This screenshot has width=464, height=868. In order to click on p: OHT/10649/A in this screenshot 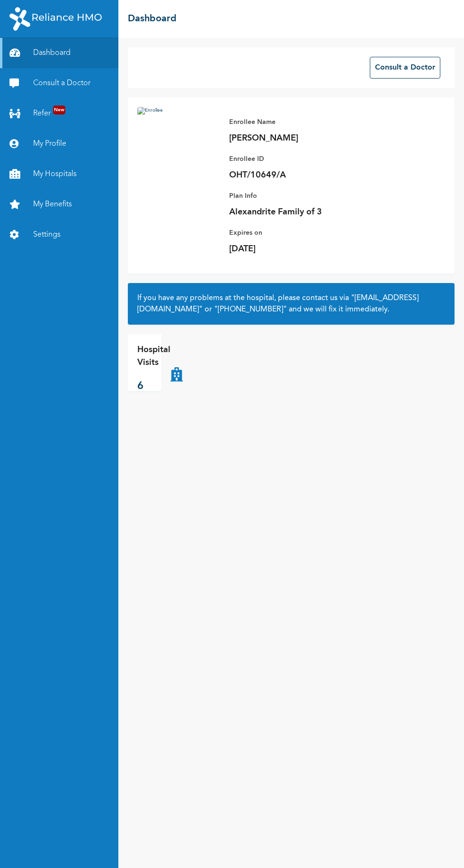, I will do `click(295, 175)`.